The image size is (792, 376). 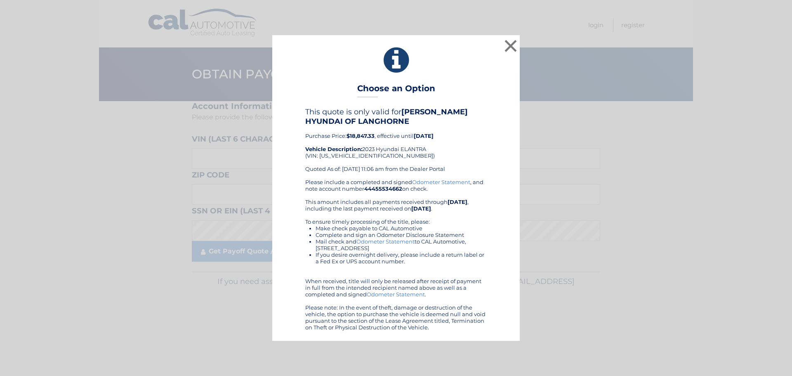 What do you see at coordinates (401, 235) in the screenshot?
I see `li: Complete and sign an Odometer Disclosure Statement` at bounding box center [401, 235].